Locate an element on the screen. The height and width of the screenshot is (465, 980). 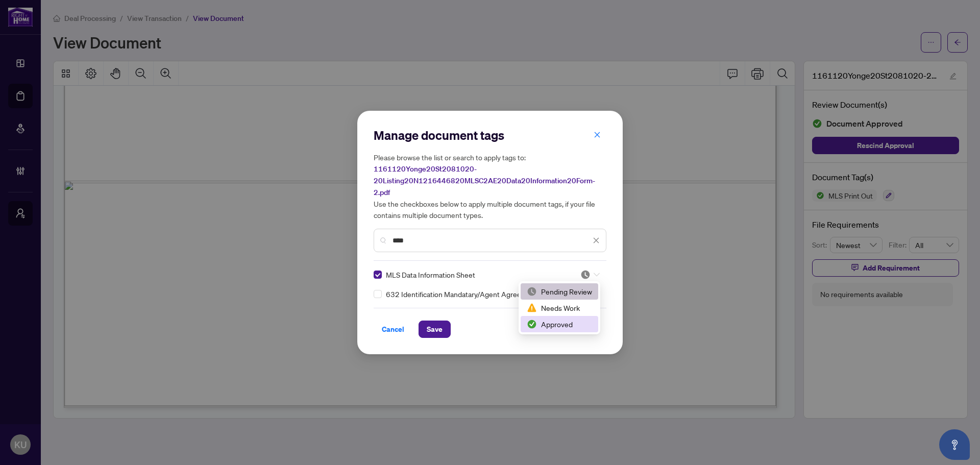
span: 632 Identification Mandatary/Agent Agreement is located at coordinates (462, 294).